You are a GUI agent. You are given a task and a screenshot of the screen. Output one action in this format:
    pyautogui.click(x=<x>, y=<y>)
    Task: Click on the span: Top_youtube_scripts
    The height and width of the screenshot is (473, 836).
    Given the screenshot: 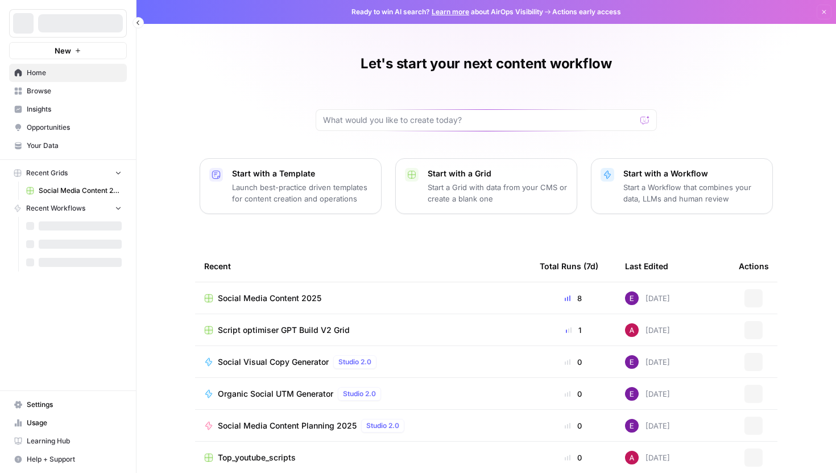 What is the action you would take?
    pyautogui.click(x=256, y=457)
    